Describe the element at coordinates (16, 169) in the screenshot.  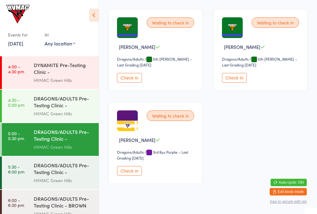
I see `time: 5:30 - 6:00 pm` at that location.